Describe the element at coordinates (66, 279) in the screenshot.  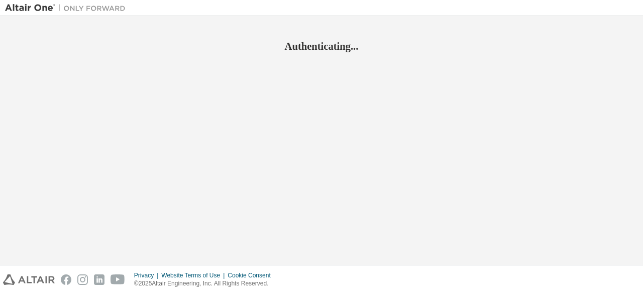
I see `img: facebook.svg` at that location.